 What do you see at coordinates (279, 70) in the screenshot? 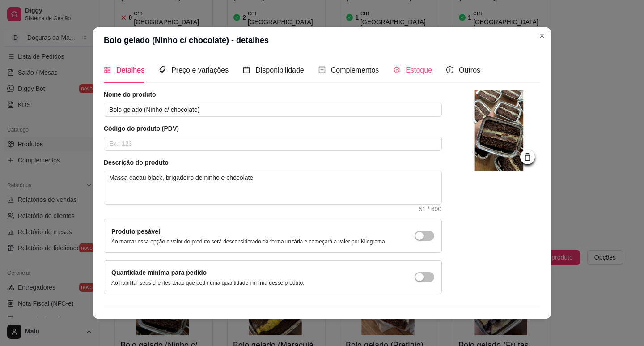
I see `span: Disponibilidade` at bounding box center [279, 70].